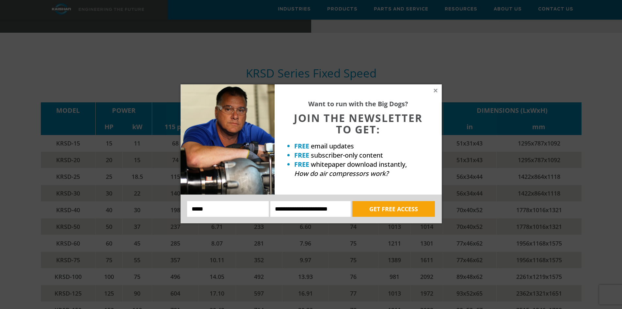  What do you see at coordinates (359, 164) in the screenshot?
I see `span: whitepaper download instantly,` at bounding box center [359, 164].